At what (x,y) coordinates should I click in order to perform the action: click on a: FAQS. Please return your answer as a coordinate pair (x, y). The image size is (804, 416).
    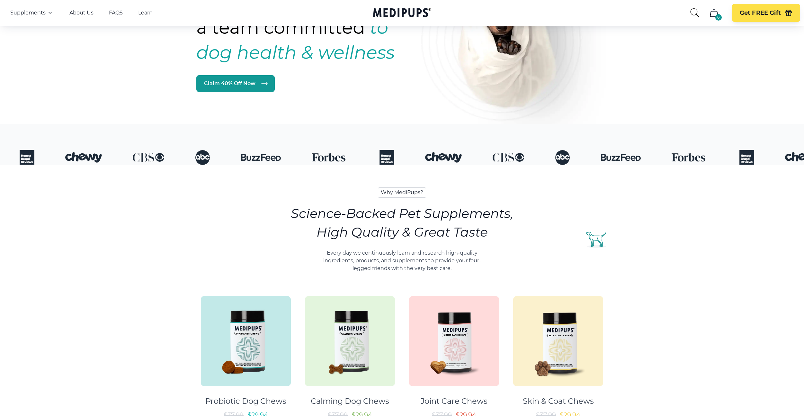
    Looking at the image, I should click on (116, 13).